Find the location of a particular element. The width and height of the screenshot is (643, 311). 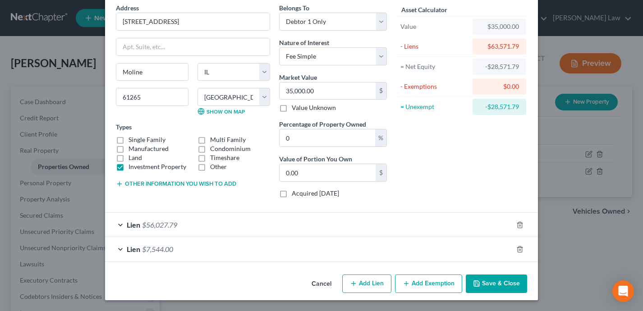

label: Timeshare is located at coordinates (224, 158).